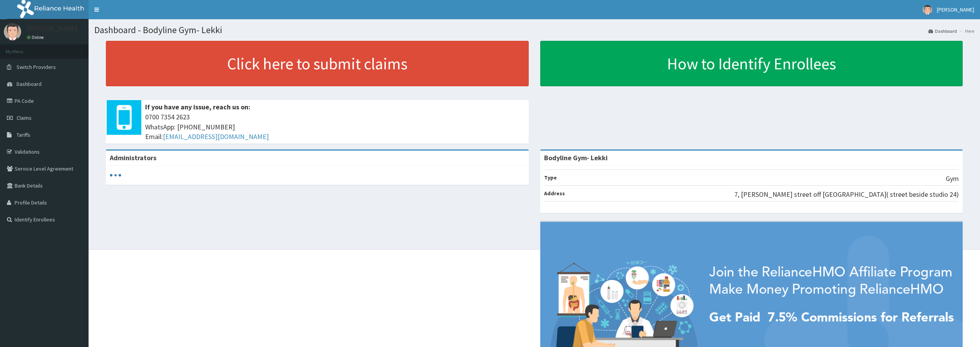 This screenshot has height=347, width=980. I want to click on p: Gym, so click(952, 179).